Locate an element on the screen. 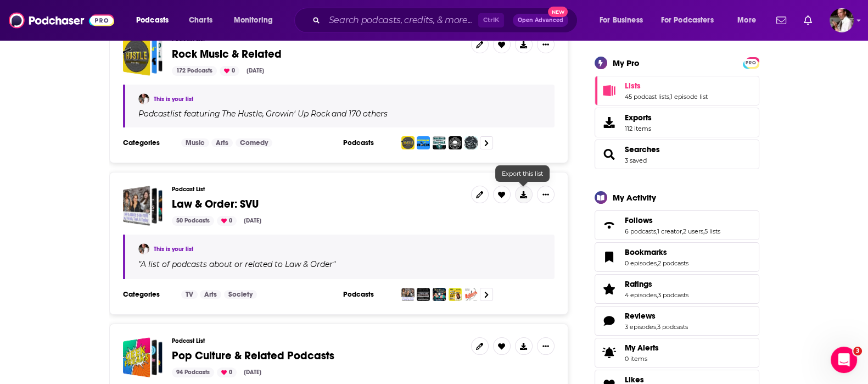  a: 2 users is located at coordinates (693, 231).